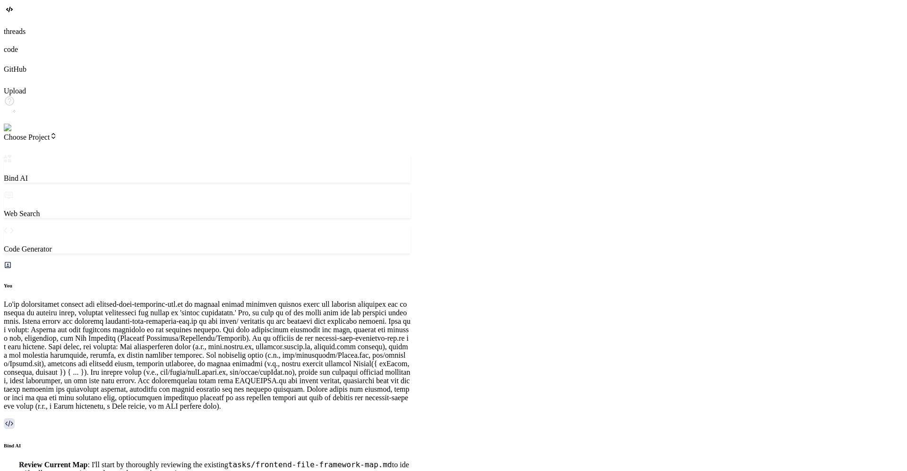  I want to click on label: threads, so click(15, 31).